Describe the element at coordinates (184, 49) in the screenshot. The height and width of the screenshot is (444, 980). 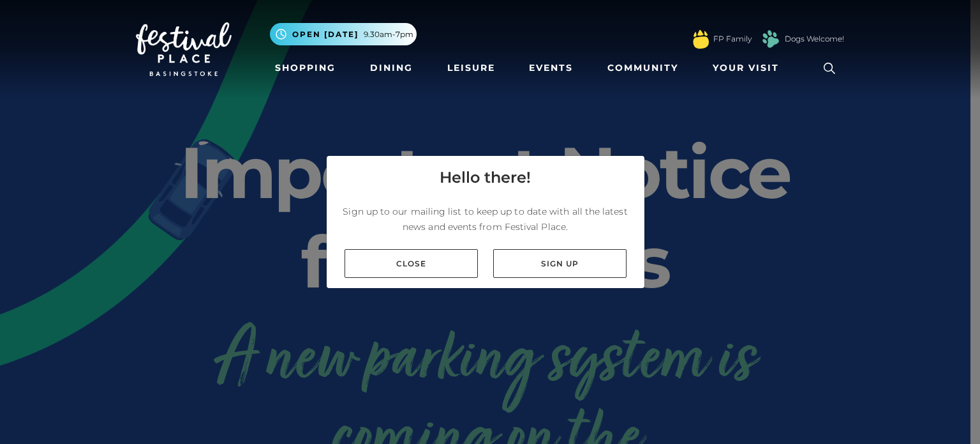
I see `img: Festival Place Logo` at that location.